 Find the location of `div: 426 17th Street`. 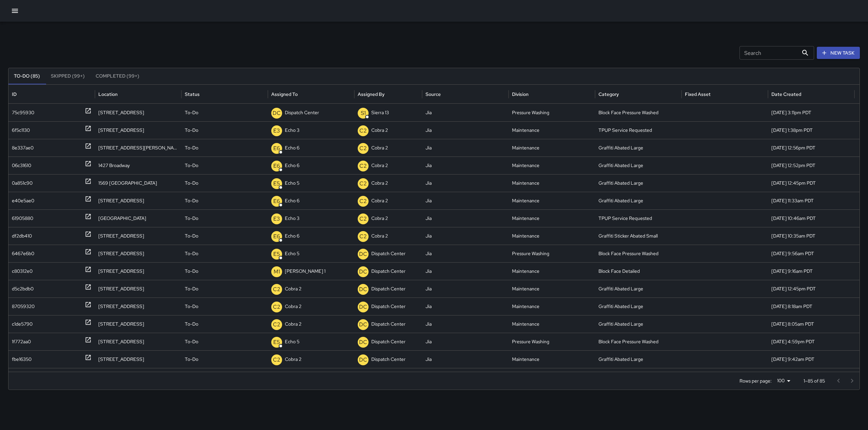

div: 426 17th Street is located at coordinates (138, 253).